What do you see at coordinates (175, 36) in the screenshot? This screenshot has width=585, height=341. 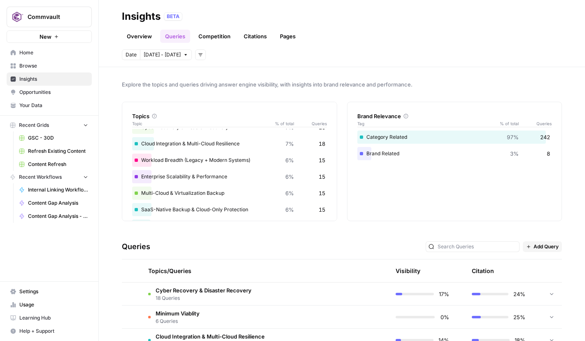 I see `a: Queries` at bounding box center [175, 36].